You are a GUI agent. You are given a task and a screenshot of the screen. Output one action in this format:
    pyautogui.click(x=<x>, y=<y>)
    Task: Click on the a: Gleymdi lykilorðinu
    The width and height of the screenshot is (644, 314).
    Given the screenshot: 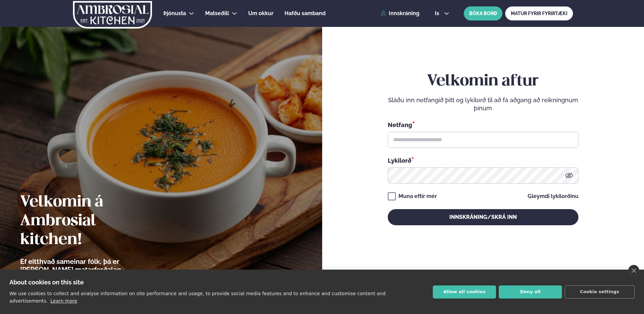 What is the action you would take?
    pyautogui.click(x=553, y=196)
    